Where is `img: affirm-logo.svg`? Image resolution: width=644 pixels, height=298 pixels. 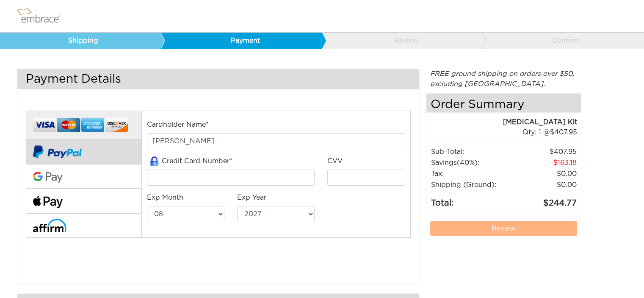
img: affirm-logo.svg is located at coordinates (49, 225).